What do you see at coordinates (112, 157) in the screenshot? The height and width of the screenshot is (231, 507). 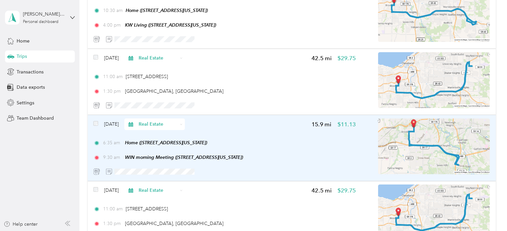 I see `span: 9:30 am` at bounding box center [112, 157].